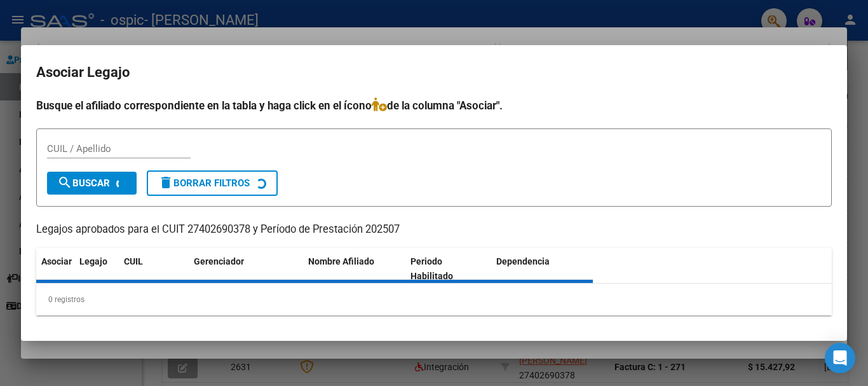 Image resolution: width=868 pixels, height=386 pixels. What do you see at coordinates (154, 269) in the screenshot?
I see `datatable-header-cell: CUIL` at bounding box center [154, 269].